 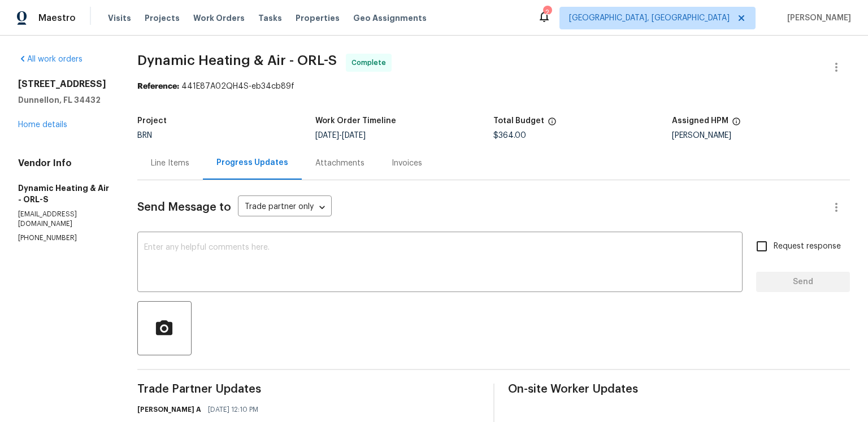 I want to click on span: The total cost of line items that have been proposed by Opendoor. This sum includes line items th..., so click(x=552, y=125).